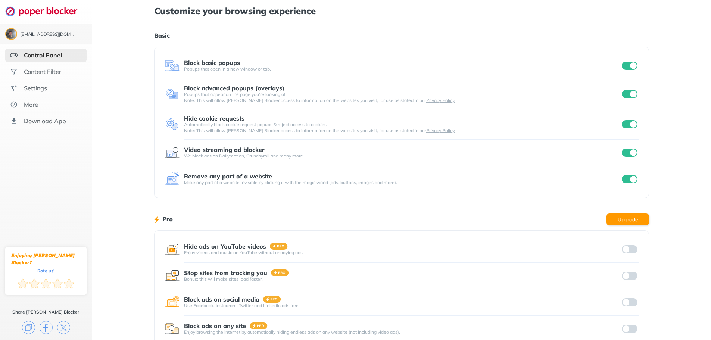  What do you see at coordinates (402, 279) in the screenshot?
I see `div: Bonus: this will make sites load faster!` at bounding box center [402, 279].